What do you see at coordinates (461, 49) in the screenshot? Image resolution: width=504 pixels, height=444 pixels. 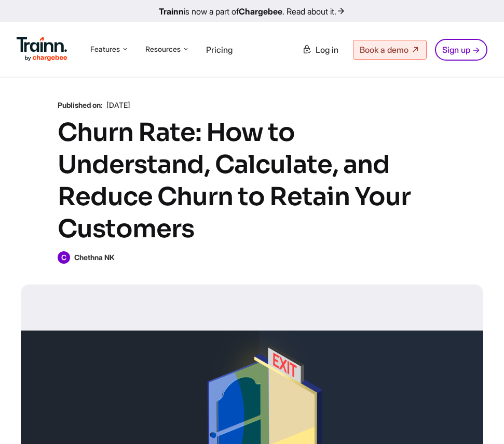 I see `a: Sign up →` at bounding box center [461, 49].